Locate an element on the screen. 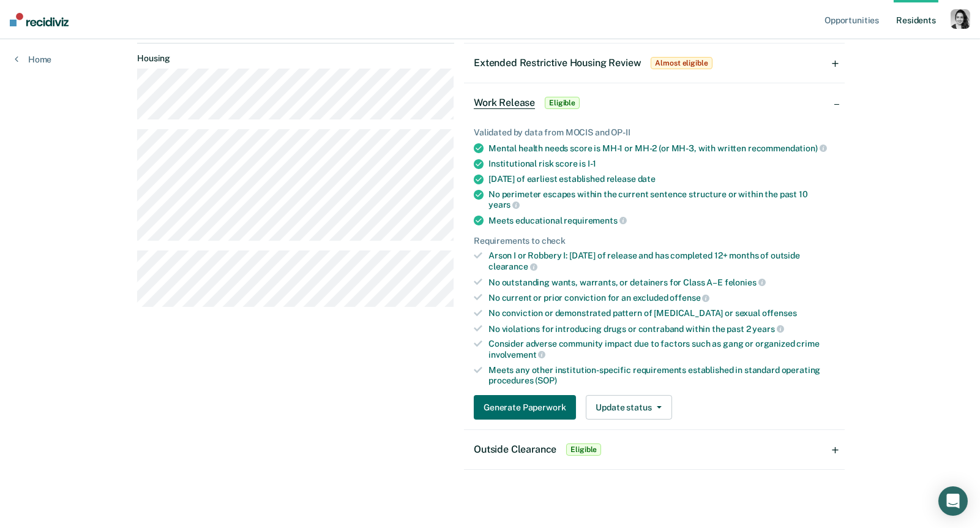  div: No perimeter escapes within the current sentence structure or within the past 10 is located at coordinates (662, 200).